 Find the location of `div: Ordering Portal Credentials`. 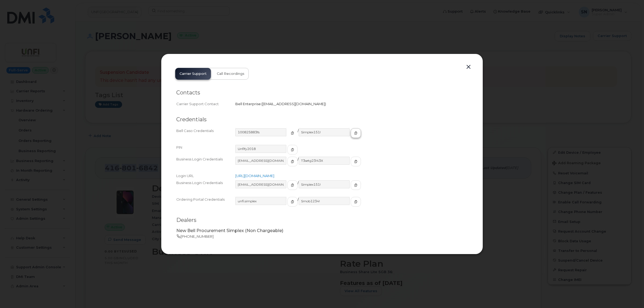

div: Ordering Portal Credentials is located at coordinates (206, 204).